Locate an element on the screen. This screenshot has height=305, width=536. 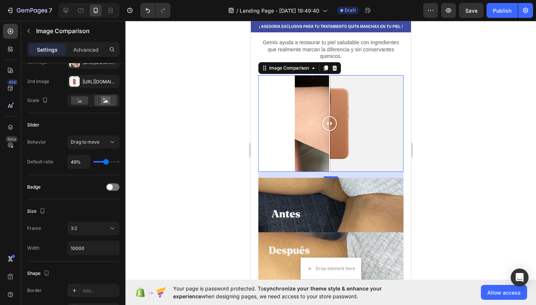
p: Advanced is located at coordinates (86, 50).